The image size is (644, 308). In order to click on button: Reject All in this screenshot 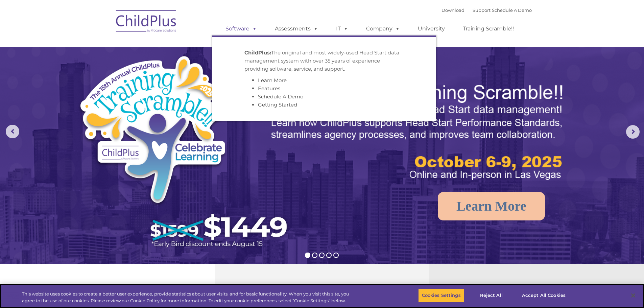, I will do `click(491, 296)`.